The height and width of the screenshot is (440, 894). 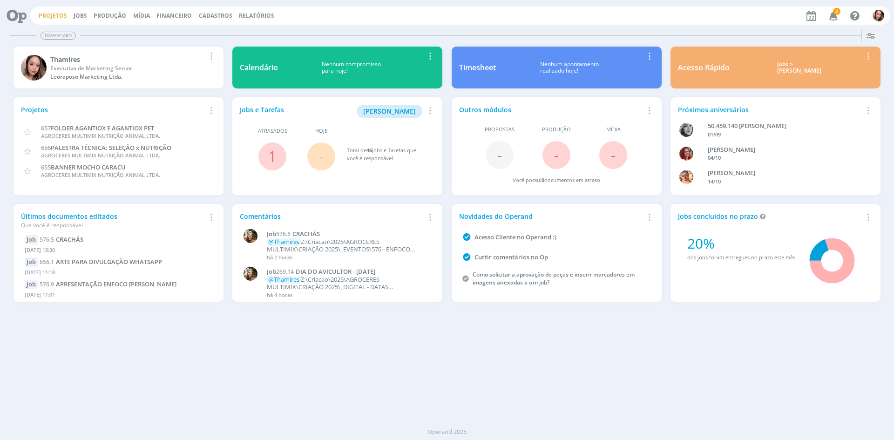 What do you see at coordinates (61, 239) in the screenshot?
I see `a: 576.5CRACHÁS` at bounding box center [61, 239].